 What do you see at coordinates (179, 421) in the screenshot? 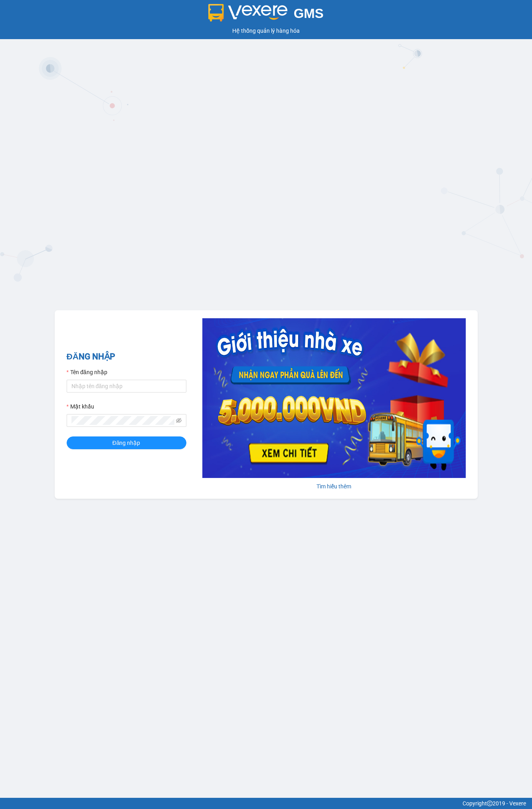
I see `span: eye-invisible` at bounding box center [179, 421].